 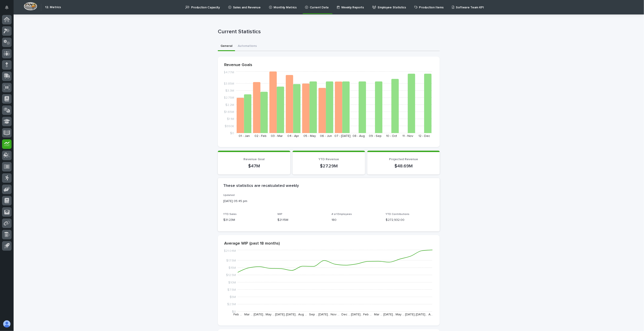 I want to click on p: $ 272,932.00, so click(x=410, y=220).